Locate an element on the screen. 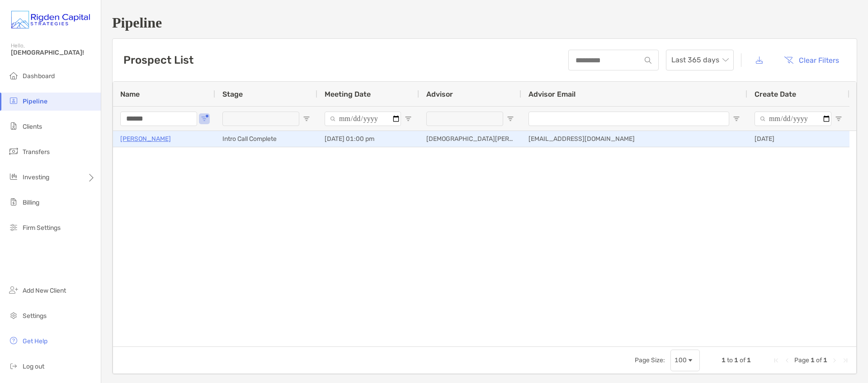 The image size is (868, 383). span: Advisor is located at coordinates (439, 94).